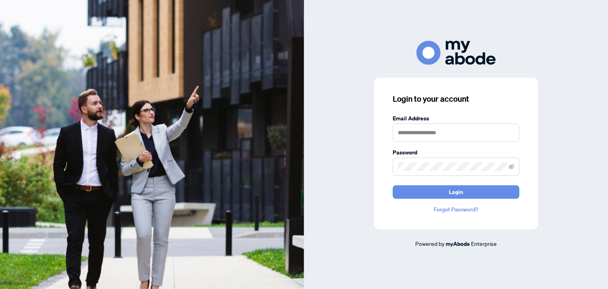 This screenshot has height=289, width=608. What do you see at coordinates (456, 53) in the screenshot?
I see `img: ma-logo` at bounding box center [456, 53].